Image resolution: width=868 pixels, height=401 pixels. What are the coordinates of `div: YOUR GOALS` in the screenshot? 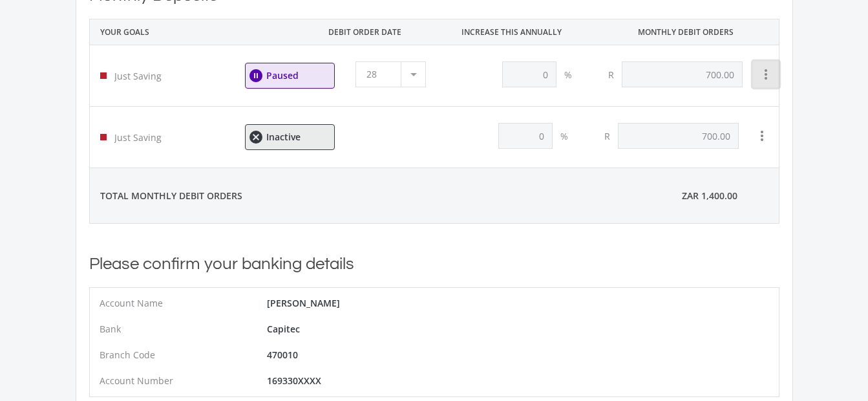 It's located at (142, 32).